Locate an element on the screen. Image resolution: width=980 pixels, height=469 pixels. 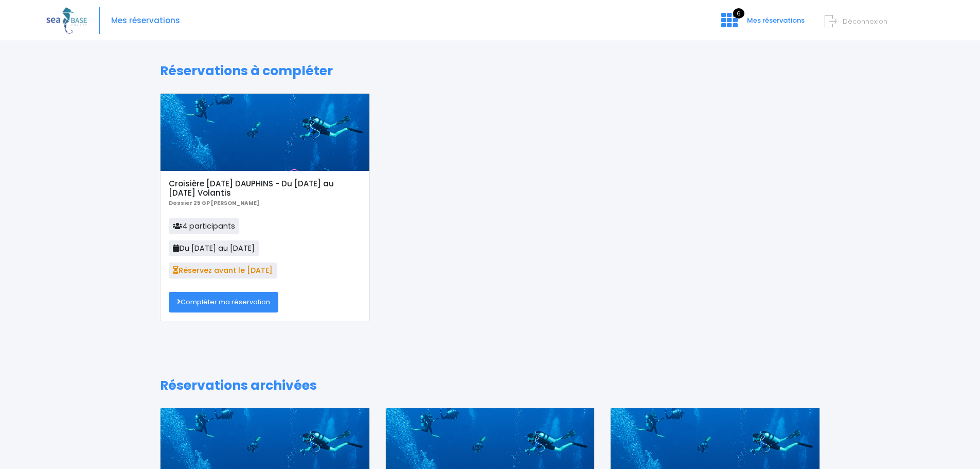
span: Mes réservations is located at coordinates (776, 21).